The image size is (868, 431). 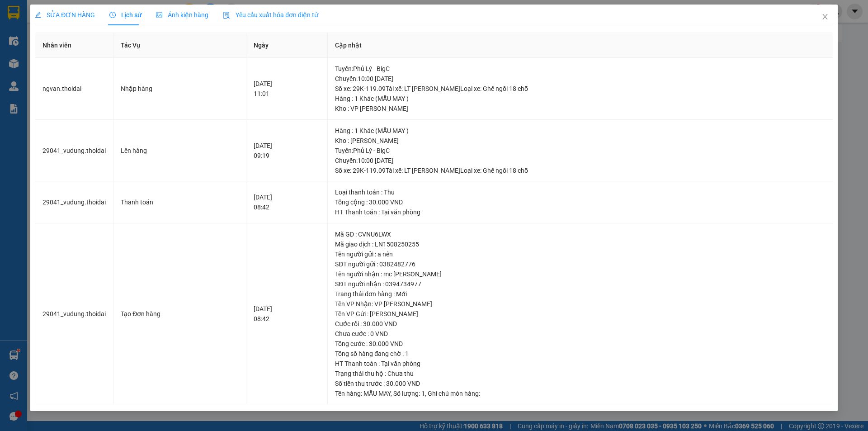 What do you see at coordinates (179, 150) in the screenshot?
I see `div: Lên hàng` at bounding box center [179, 150].